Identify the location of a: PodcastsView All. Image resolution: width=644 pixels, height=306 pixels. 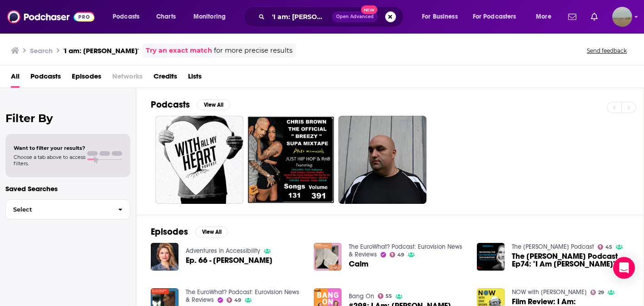
(191, 105).